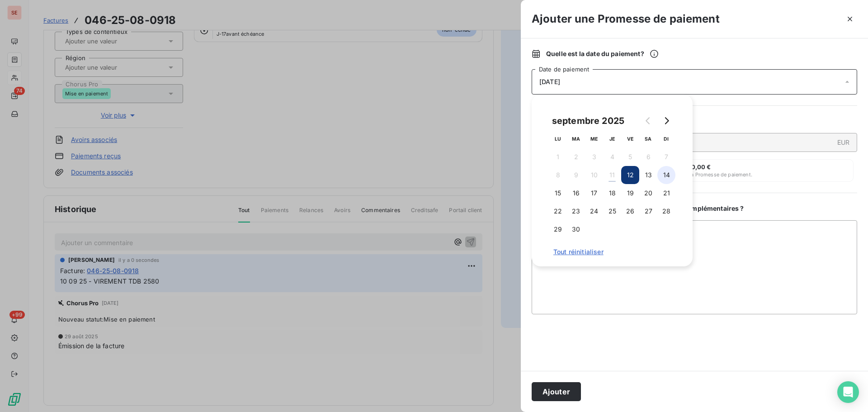  What do you see at coordinates (648, 211) in the screenshot?
I see `button: 27` at bounding box center [648, 211].